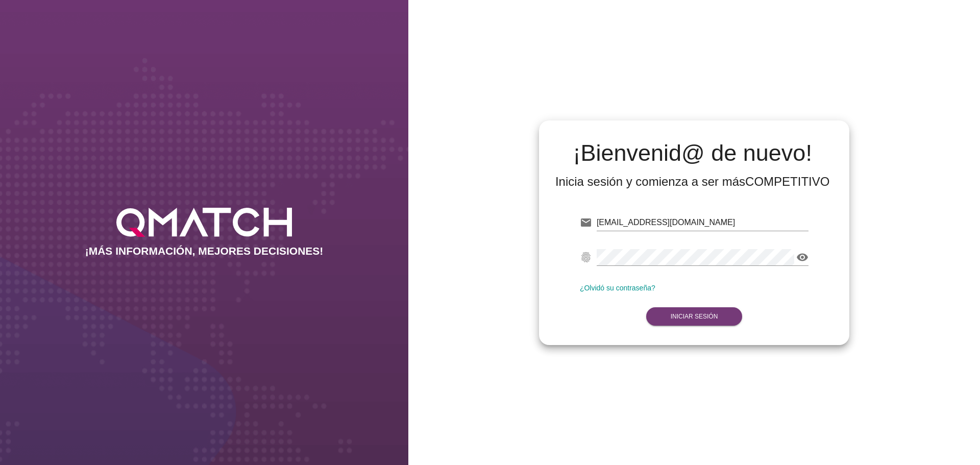 This screenshot has width=980, height=465. I want to click on i: email, so click(586, 223).